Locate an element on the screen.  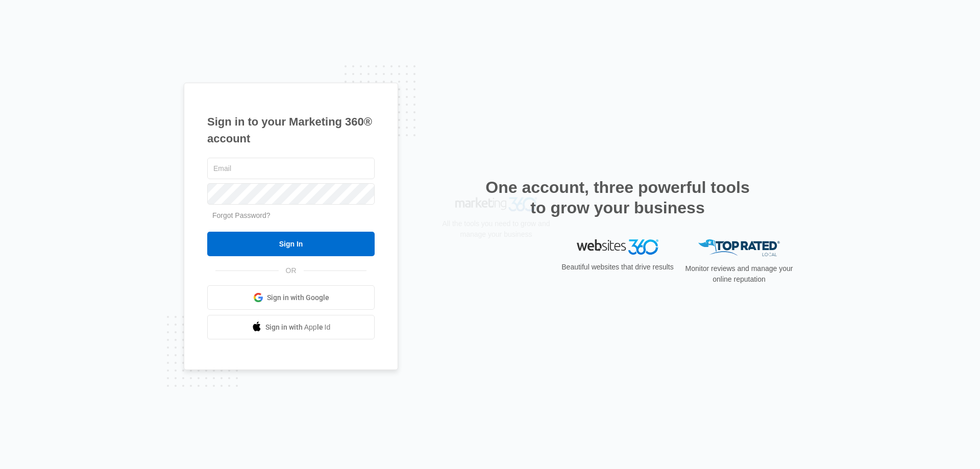
img: Top Rated Local is located at coordinates (739, 247).